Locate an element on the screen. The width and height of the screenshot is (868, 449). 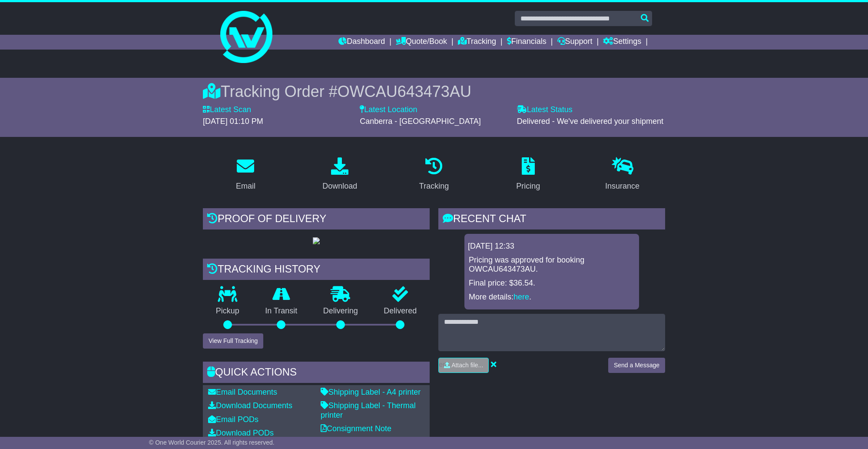
a: Settings is located at coordinates (622, 42).